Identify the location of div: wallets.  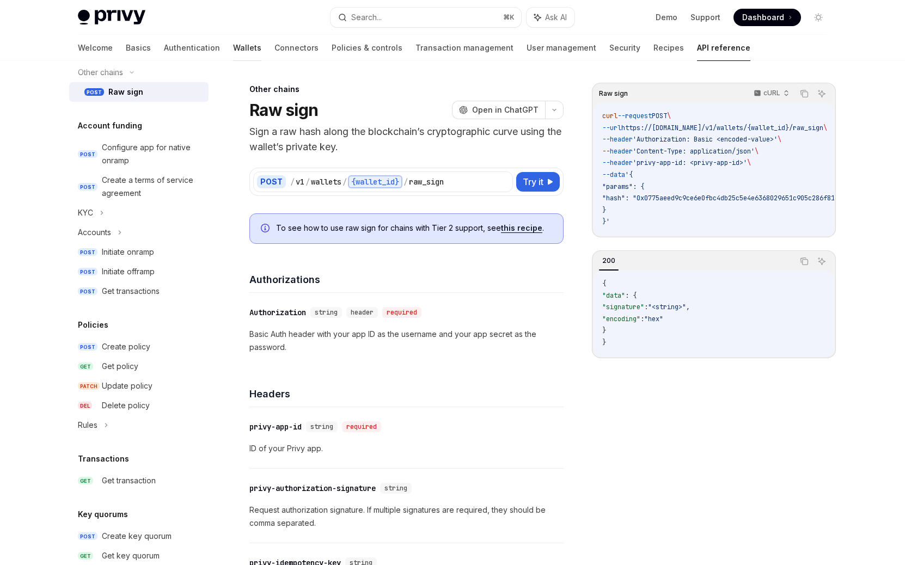
(326, 182).